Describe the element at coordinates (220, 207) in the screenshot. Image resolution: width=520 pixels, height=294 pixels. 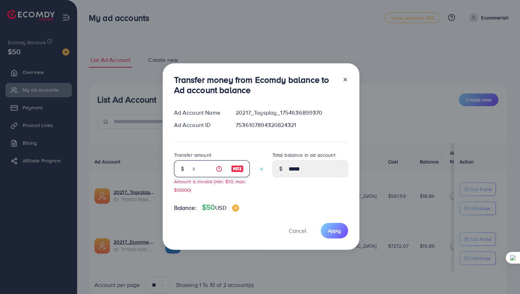
I see `h4: $50` at that location.